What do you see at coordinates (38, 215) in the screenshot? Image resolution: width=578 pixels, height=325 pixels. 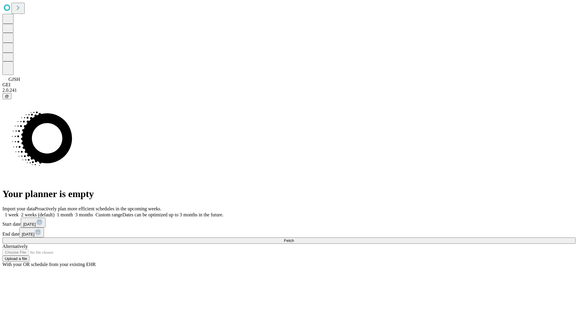 I see `span: 2 weeks (default)` at bounding box center [38, 215].